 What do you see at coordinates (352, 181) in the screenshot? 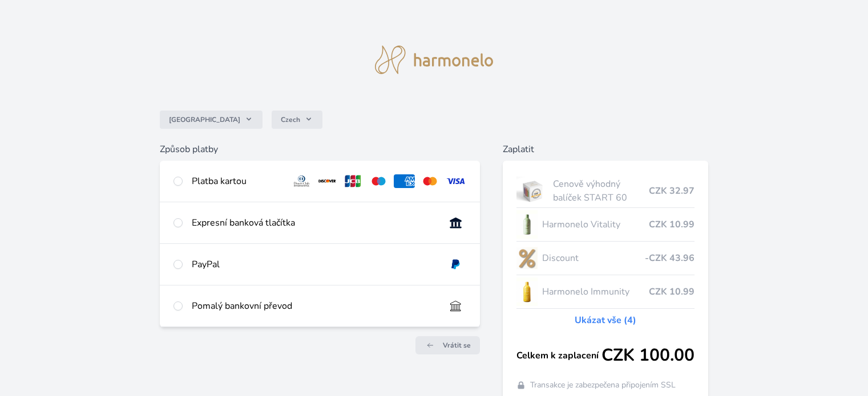
I see `img: jcb.svg` at bounding box center [352, 181].